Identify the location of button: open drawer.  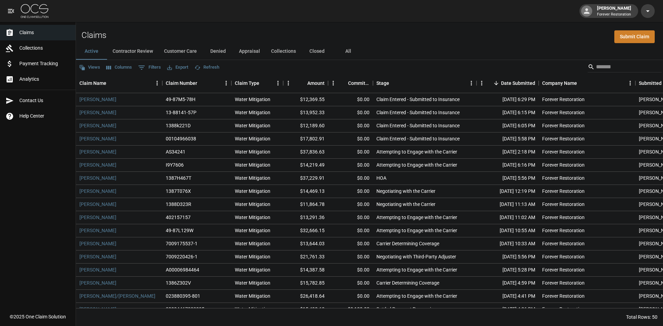
(11, 11).